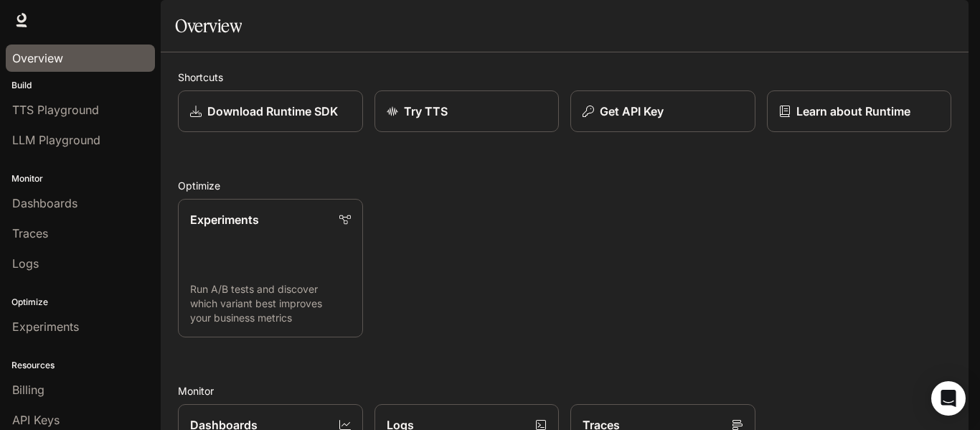  What do you see at coordinates (426, 111) in the screenshot?
I see `p: Try TTS` at bounding box center [426, 111].